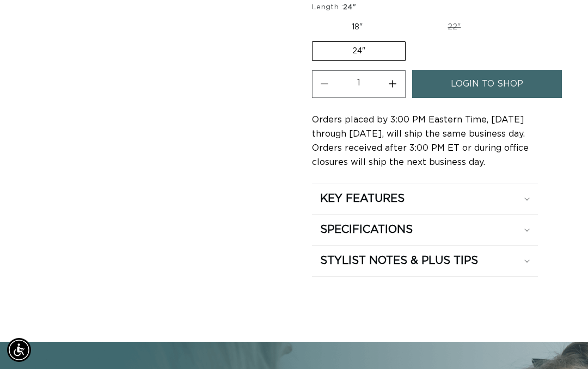  What do you see at coordinates (424, 198) in the screenshot?
I see `summary: KEY FEATURES` at bounding box center [424, 198].